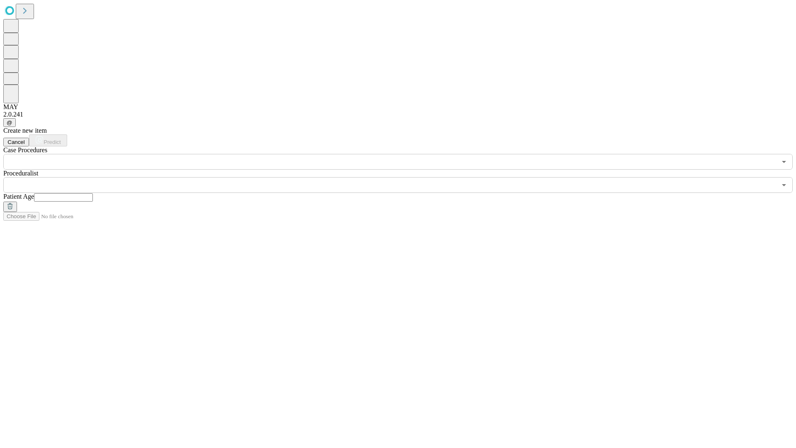 The width and height of the screenshot is (796, 448). Describe the element at coordinates (52, 142) in the screenshot. I see `span: Predict` at that location.